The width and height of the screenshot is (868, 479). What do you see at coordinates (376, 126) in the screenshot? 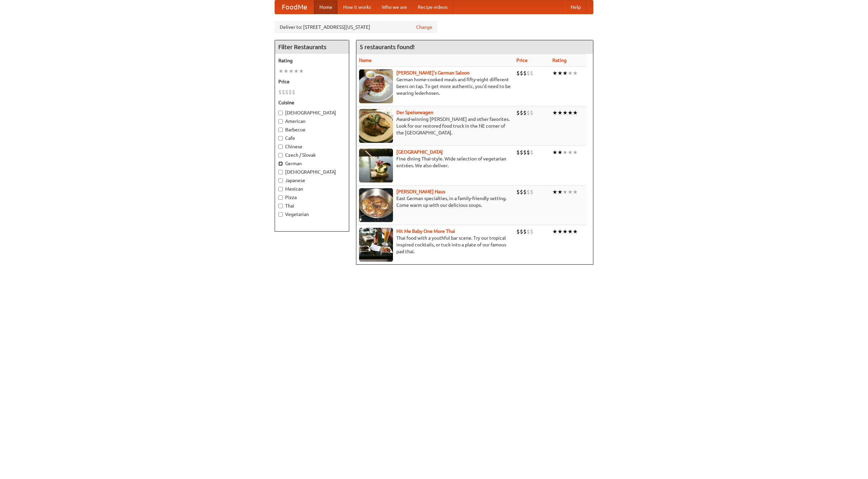
I see `img: speisewagen.jpg` at bounding box center [376, 126].